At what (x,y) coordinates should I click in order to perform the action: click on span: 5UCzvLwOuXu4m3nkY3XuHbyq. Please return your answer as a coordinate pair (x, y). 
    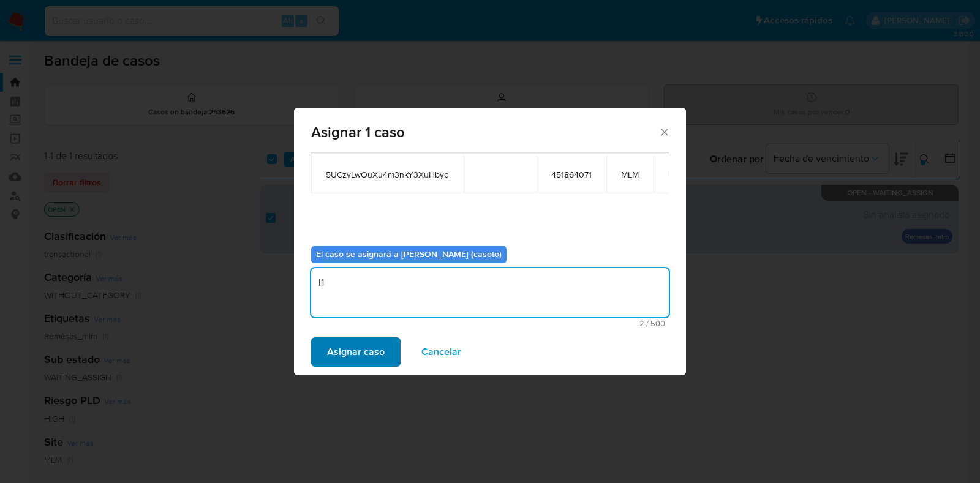
    Looking at the image, I should click on (387, 174).